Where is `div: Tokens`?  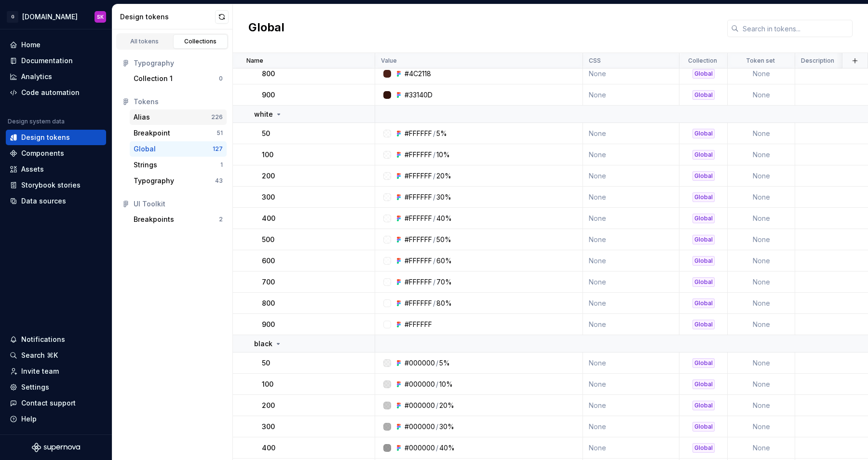 div: Tokens is located at coordinates (178, 102).